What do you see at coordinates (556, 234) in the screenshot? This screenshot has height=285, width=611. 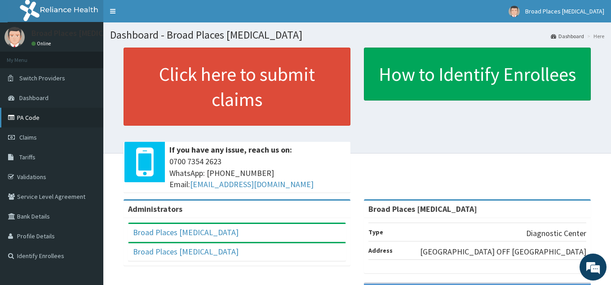 I see `p: Diagnostic Center` at bounding box center [556, 234].